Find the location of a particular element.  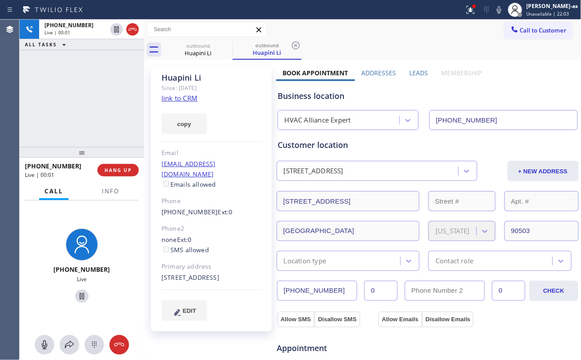

div: Customer location is located at coordinates (428, 145).